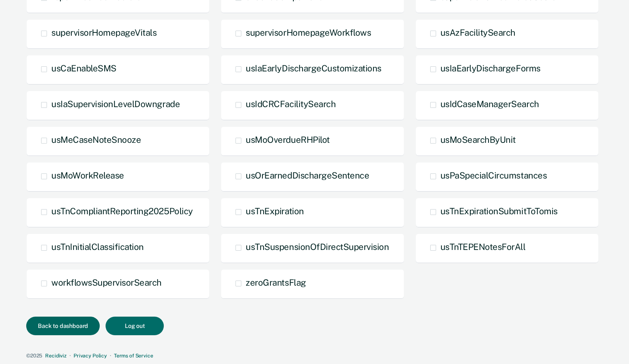 This screenshot has width=629, height=364. Describe the element at coordinates (274, 211) in the screenshot. I see `span: usTnExpiration` at that location.